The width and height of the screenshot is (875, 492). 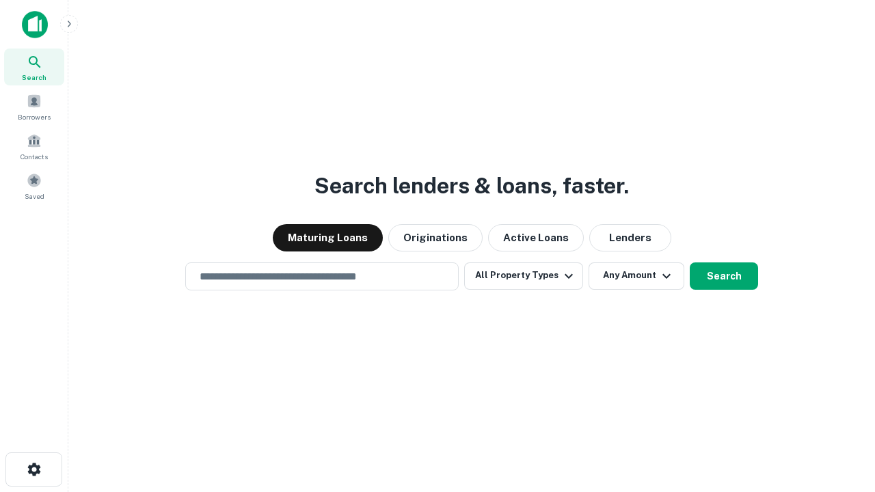 What do you see at coordinates (35, 25) in the screenshot?
I see `img: capitalize-icon.png` at bounding box center [35, 25].